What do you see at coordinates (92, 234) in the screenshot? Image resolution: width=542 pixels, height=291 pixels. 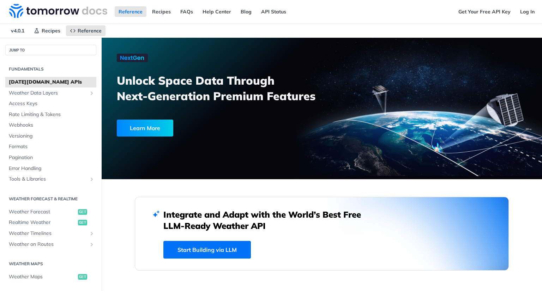 I see `button: Show subpages for Weather Timelines` at bounding box center [92, 234].